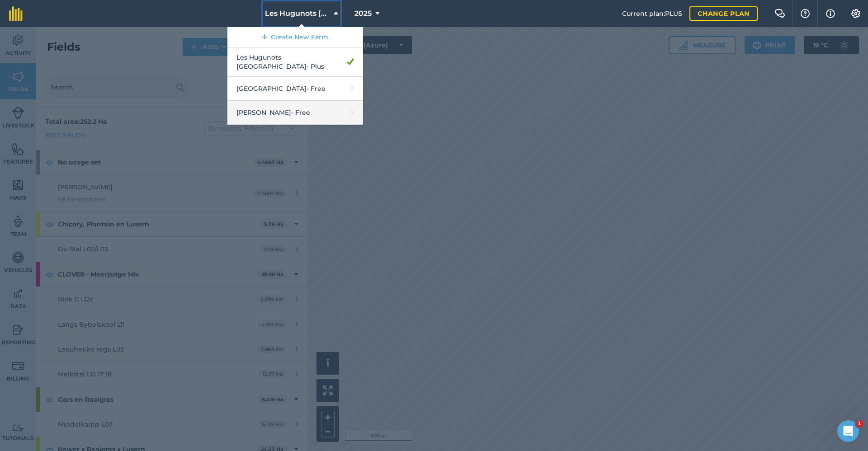 The height and width of the screenshot is (451, 868). What do you see at coordinates (363, 14) in the screenshot?
I see `span: 2025` at bounding box center [363, 14].